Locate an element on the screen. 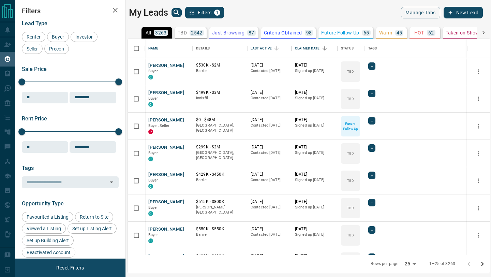 The width and height of the screenshot is (491, 277). p: $489K - $489K is located at coordinates (220, 256).